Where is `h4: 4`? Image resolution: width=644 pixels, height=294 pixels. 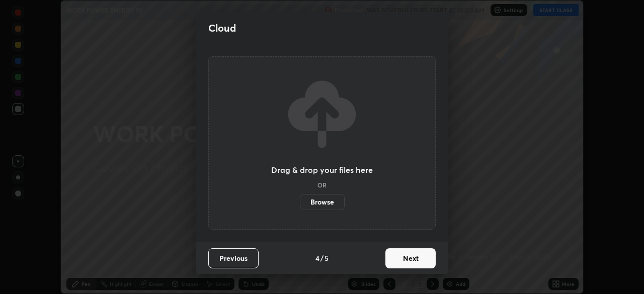
h4: 4 is located at coordinates (317, 258).